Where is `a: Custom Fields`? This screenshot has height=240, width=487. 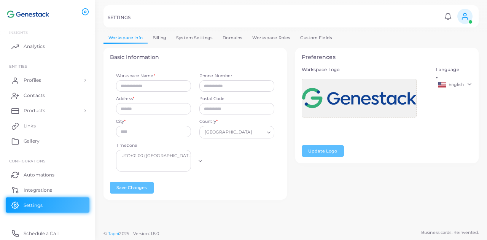 a: Custom Fields is located at coordinates (316, 38).